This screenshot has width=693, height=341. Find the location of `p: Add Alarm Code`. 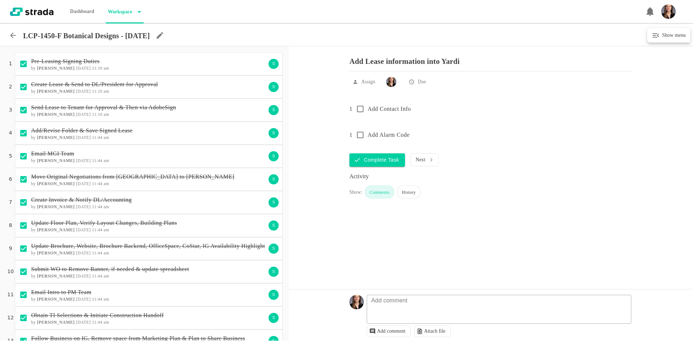

p: Add Alarm Code is located at coordinates (389, 135).